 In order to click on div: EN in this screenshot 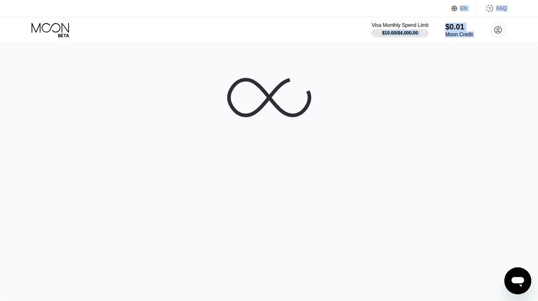, I will do `click(464, 8)`.